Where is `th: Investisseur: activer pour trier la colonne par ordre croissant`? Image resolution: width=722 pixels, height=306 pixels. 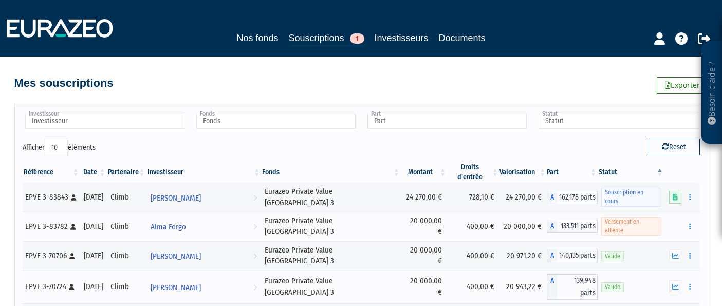
th: Investisseur: activer pour trier la colonne par ordre croissant is located at coordinates (204, 172).